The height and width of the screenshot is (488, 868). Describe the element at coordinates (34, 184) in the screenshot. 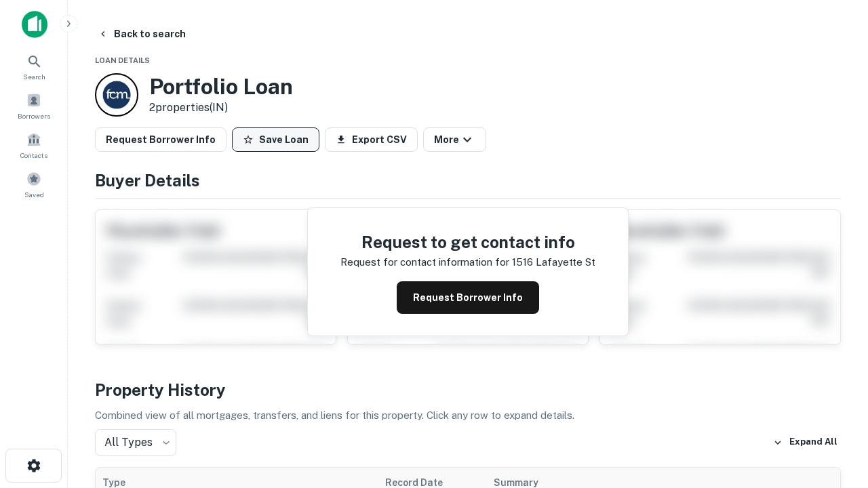

I see `a: Saved` at that location.